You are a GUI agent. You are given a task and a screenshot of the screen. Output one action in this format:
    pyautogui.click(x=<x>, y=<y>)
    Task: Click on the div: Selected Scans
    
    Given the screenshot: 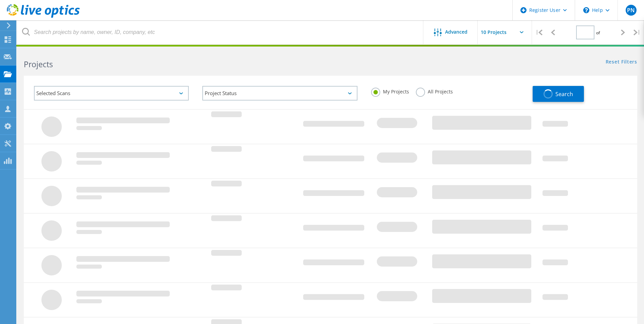 What is the action you would take?
    pyautogui.click(x=111, y=93)
    